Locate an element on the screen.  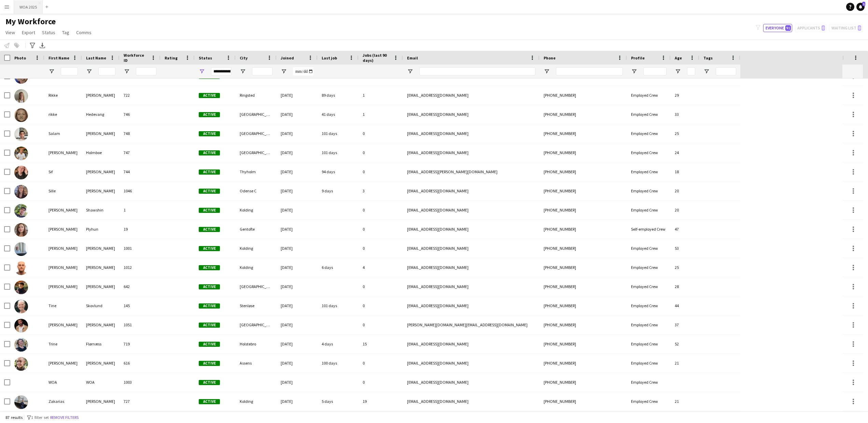
span: Profile is located at coordinates (638, 58).